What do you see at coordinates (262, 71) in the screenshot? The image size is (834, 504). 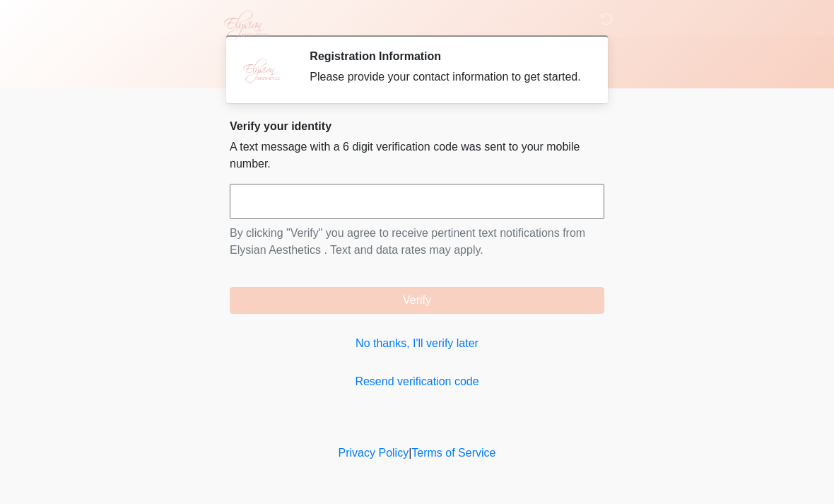 I see `img: Agent Avatar` at bounding box center [262, 71].